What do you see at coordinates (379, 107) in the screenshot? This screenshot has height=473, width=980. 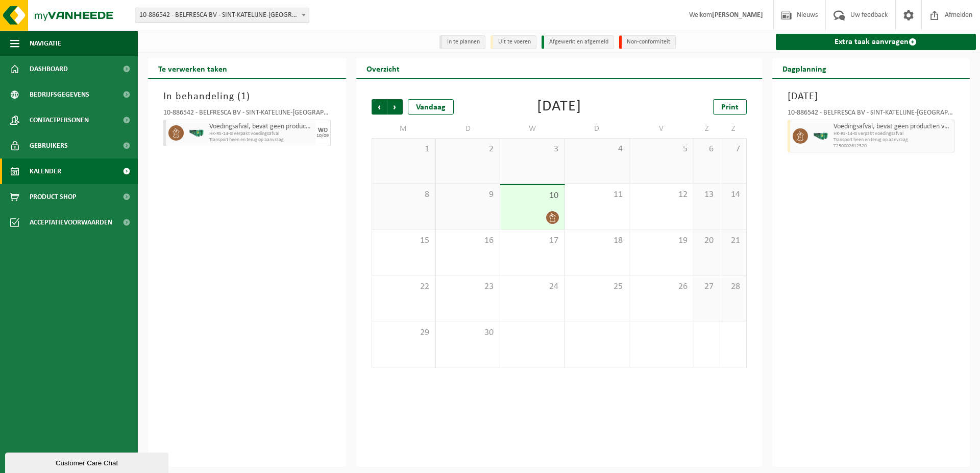 I see `span: Vorige` at bounding box center [379, 107].